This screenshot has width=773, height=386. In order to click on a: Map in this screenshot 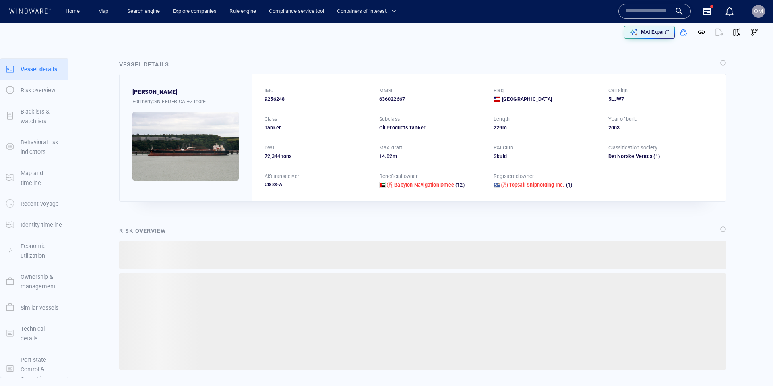, I will do `click(105, 11)`.